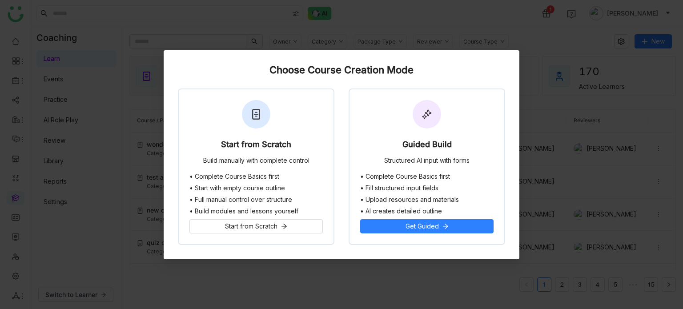  Describe the element at coordinates (251, 226) in the screenshot. I see `span: Start from Scratch` at that location.